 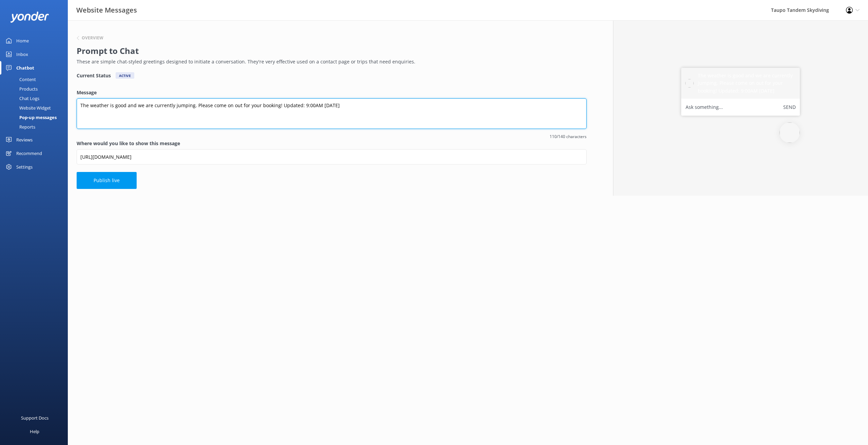 What do you see at coordinates (36, 127) in the screenshot?
I see `a: Reports` at bounding box center [36, 127].